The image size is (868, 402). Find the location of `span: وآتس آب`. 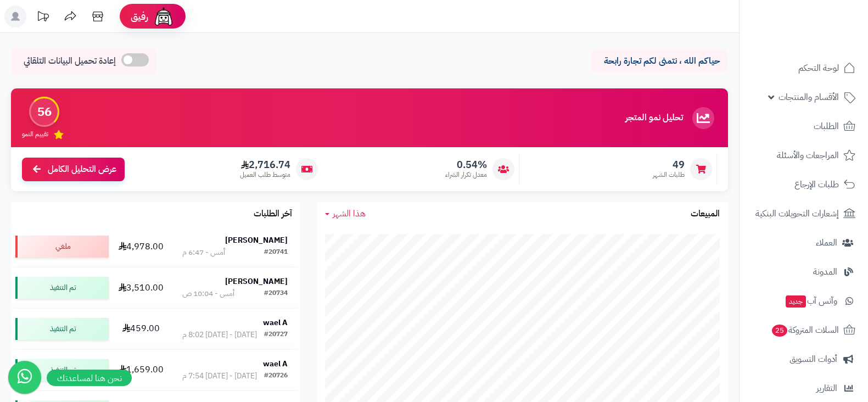

span: وآتس آب is located at coordinates (811, 301).